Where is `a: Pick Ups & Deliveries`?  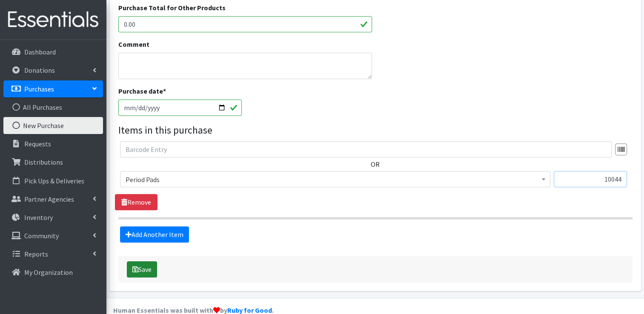
a: Pick Ups & Deliveries is located at coordinates (53, 181).